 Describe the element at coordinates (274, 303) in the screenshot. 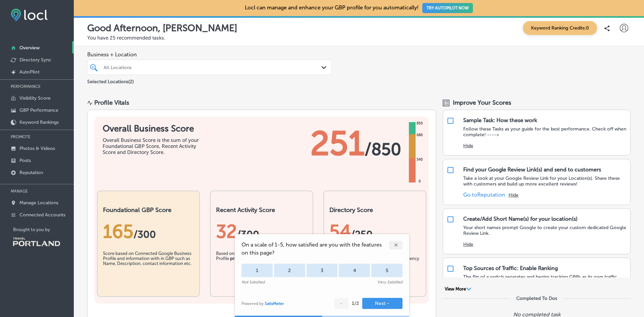

I see `a: SatisMeter` at that location.